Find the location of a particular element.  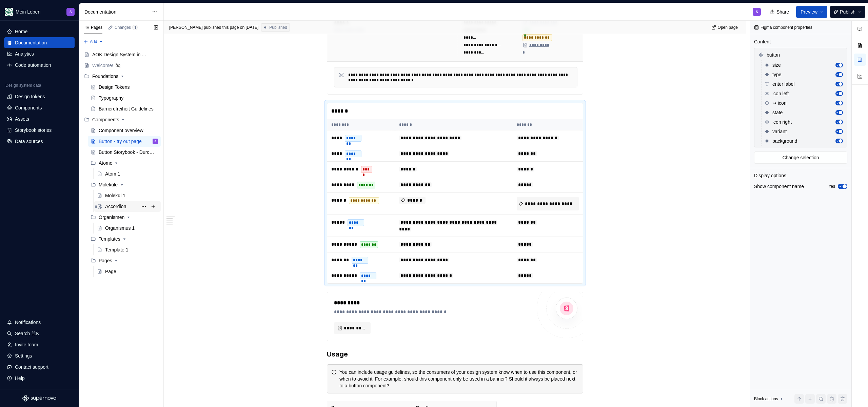

button: Publish is located at coordinates (848, 12).